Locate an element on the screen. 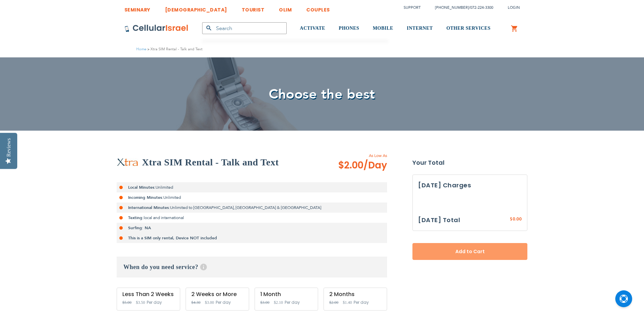 The height and width of the screenshot is (319, 644). strong: This is a SIM only rental, Device NOT included is located at coordinates (172, 238).